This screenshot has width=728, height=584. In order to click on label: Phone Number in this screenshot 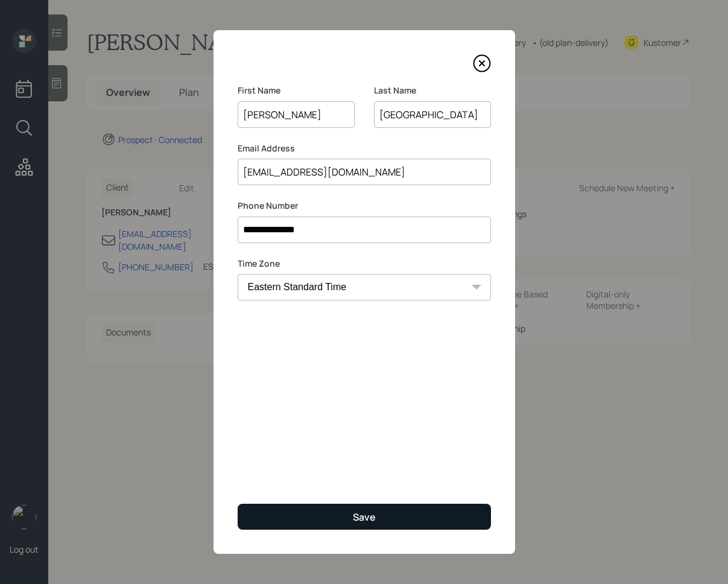, I will do `click(364, 205)`.